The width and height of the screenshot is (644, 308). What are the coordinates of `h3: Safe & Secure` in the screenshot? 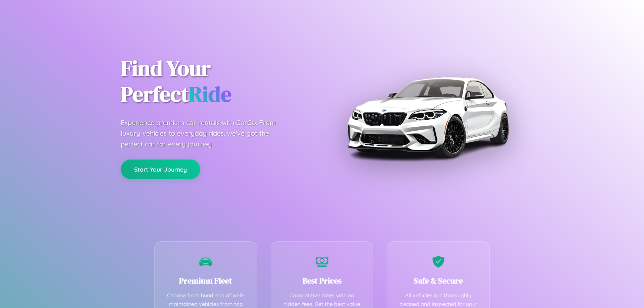 It's located at (438, 280).